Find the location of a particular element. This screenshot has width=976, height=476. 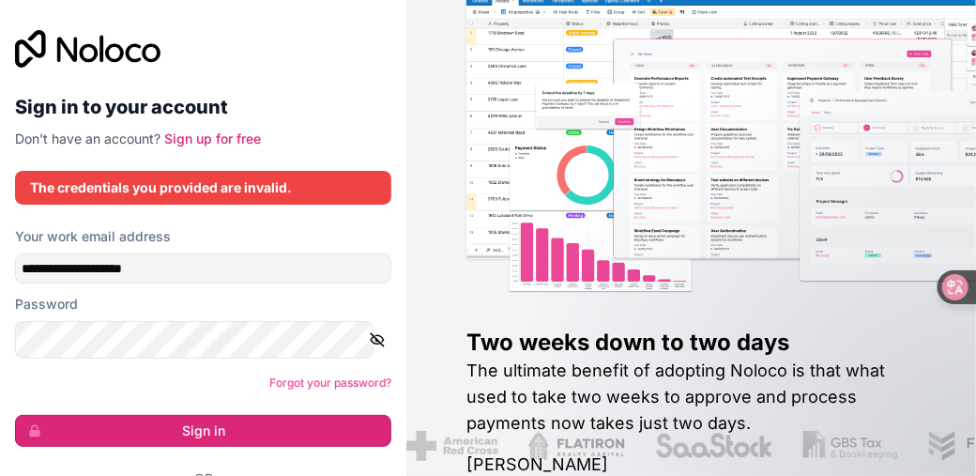

label: Password is located at coordinates (46, 304).